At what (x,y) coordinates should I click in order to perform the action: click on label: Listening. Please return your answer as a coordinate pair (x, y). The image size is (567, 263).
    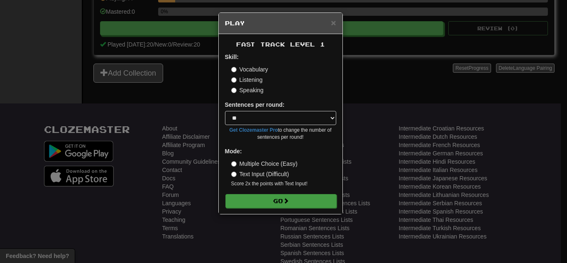
    Looking at the image, I should click on (247, 80).